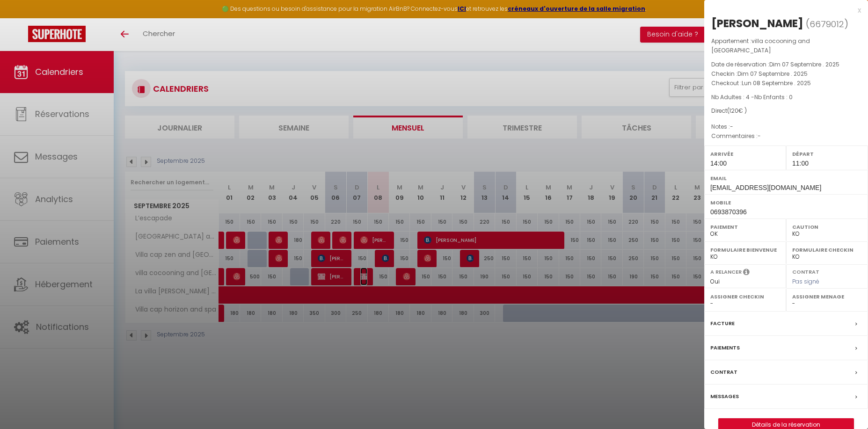 The height and width of the screenshot is (429, 868). I want to click on div: Direct, so click(786, 111).